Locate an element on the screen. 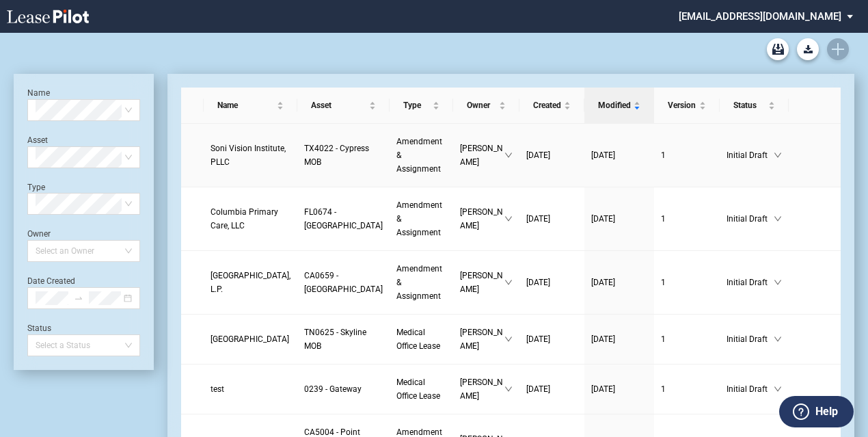  span: swap-right is located at coordinates (79, 298).